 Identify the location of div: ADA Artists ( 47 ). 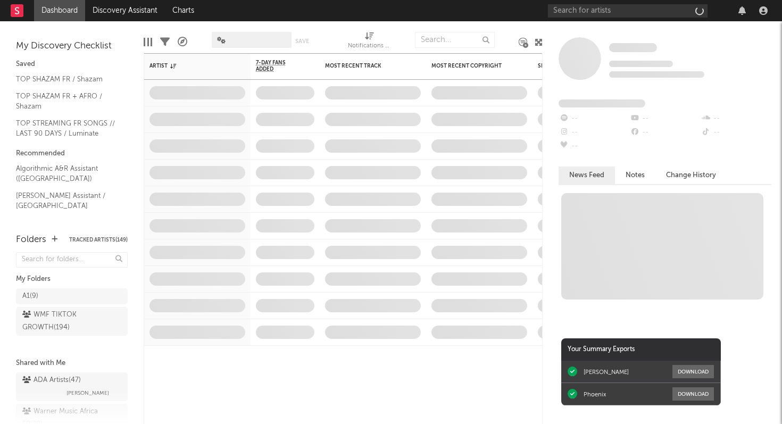
(52, 380).